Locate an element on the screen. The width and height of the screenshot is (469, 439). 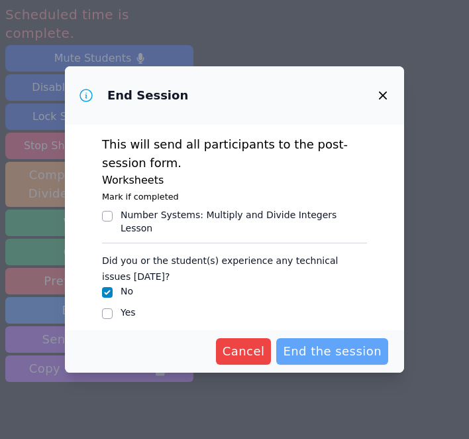
button: End the session is located at coordinates (332, 351).